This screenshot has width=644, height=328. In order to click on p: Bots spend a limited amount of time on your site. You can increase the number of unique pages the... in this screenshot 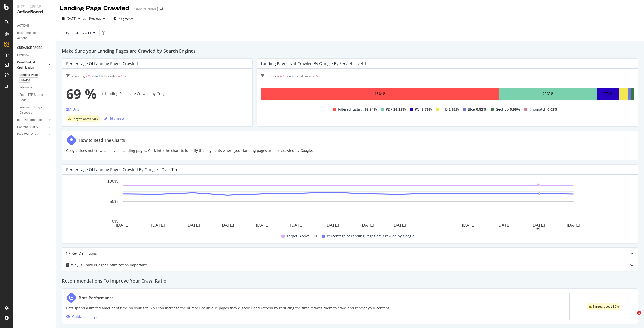, I will do `click(228, 308)`.